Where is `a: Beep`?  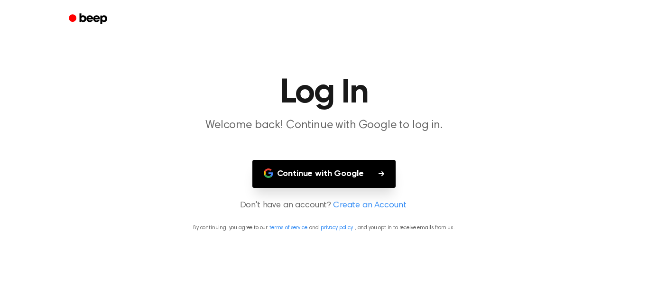
a: Beep is located at coordinates (89, 19).